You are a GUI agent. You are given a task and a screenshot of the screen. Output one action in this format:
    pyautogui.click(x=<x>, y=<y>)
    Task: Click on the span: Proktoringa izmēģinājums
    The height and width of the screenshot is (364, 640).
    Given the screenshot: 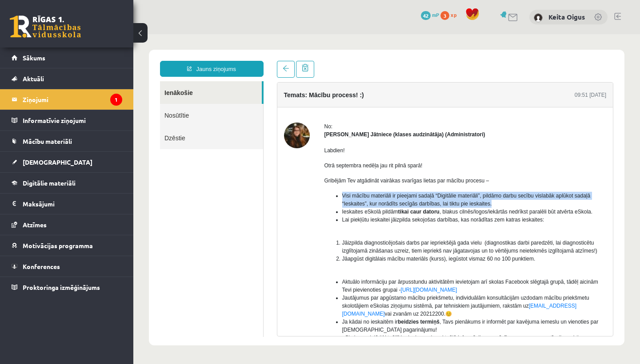 What is the action you would take?
    pyautogui.click(x=61, y=287)
    